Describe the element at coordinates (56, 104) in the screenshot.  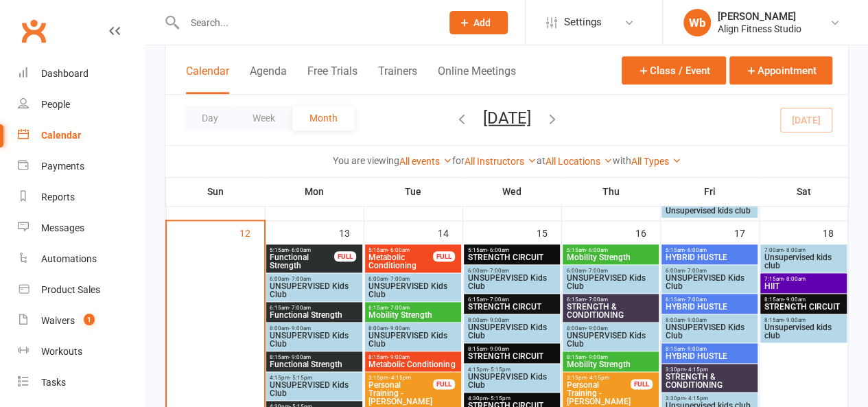
I see `div: People` at that location.